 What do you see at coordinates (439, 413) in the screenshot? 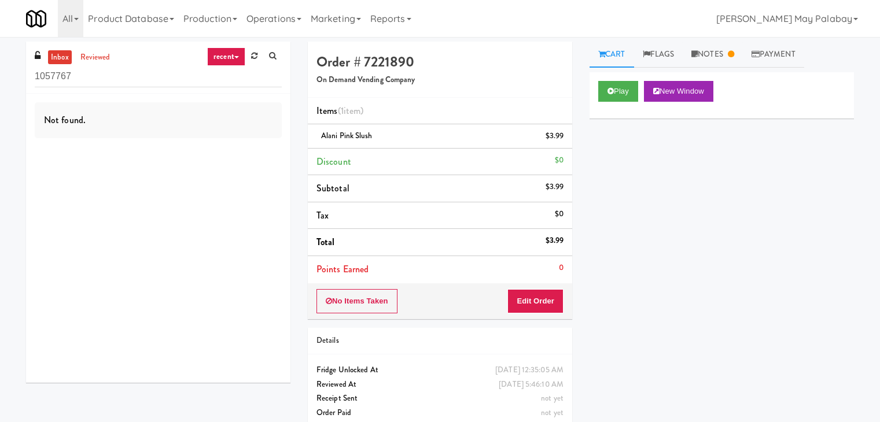
I see `div: Order Paid` at bounding box center [439, 413].